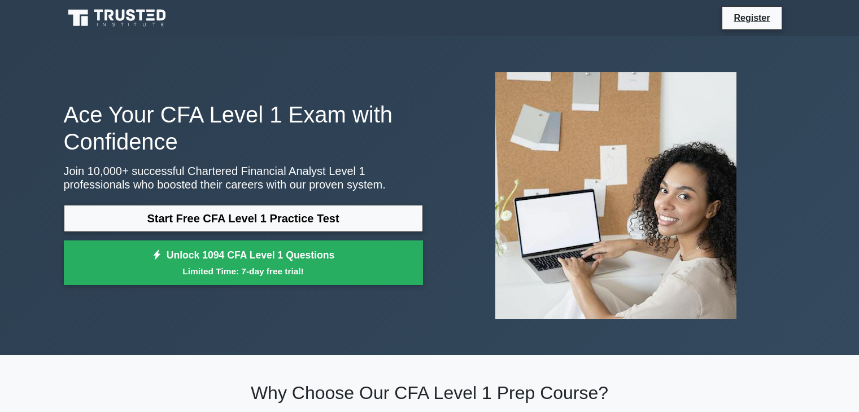  What do you see at coordinates (243, 178) in the screenshot?
I see `p: Join 10,000+ successful Chartered Financial Analyst Level 1 professionals who boosted their caree...` at bounding box center [243, 178].